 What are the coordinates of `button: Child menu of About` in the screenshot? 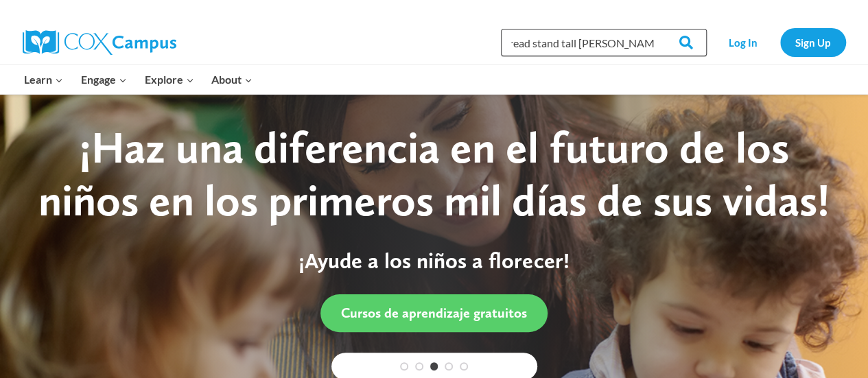 It's located at (232, 80).